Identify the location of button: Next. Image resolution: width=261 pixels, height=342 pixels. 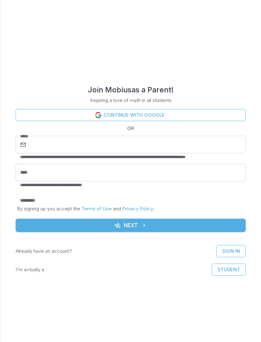
(131, 225).